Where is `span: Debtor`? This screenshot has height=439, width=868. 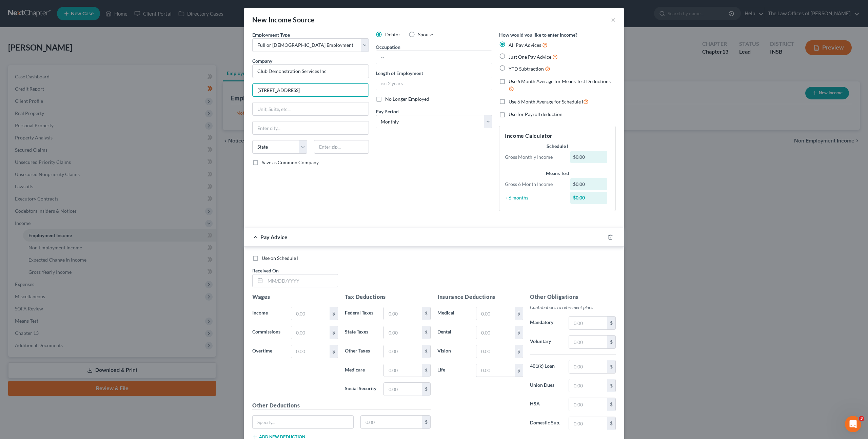 span: Debtor is located at coordinates (393, 34).